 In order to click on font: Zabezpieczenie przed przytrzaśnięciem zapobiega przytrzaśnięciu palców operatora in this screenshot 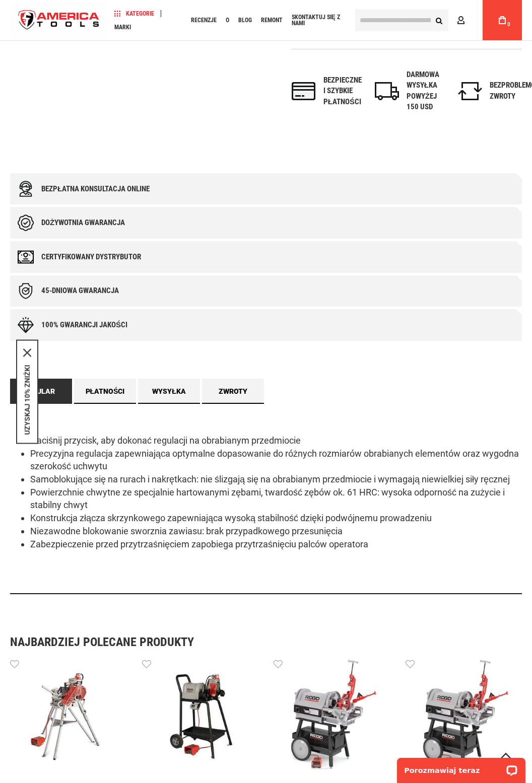, I will do `click(199, 544)`.